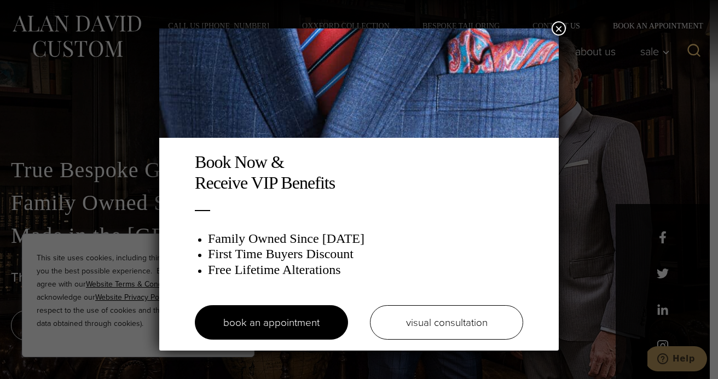  What do you see at coordinates (366, 254) in the screenshot?
I see `h3: First Time Buyers Discount` at bounding box center [366, 254].